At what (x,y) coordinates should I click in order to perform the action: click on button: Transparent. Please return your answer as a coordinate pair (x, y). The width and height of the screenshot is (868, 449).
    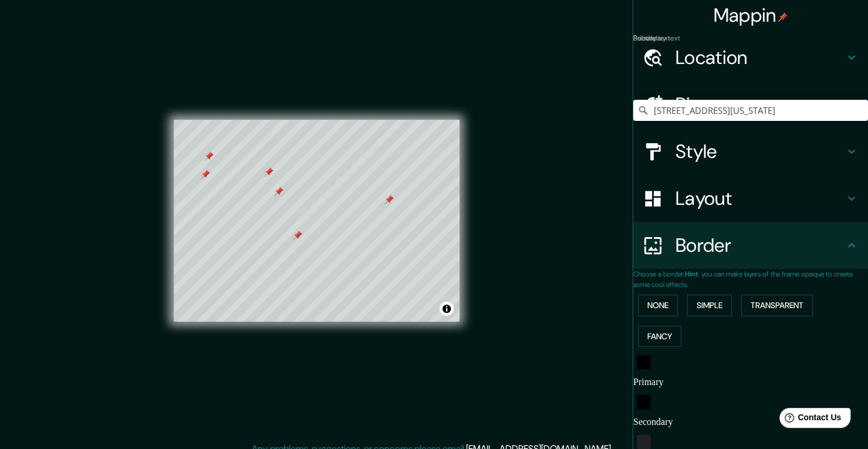
    Looking at the image, I should click on (777, 305).